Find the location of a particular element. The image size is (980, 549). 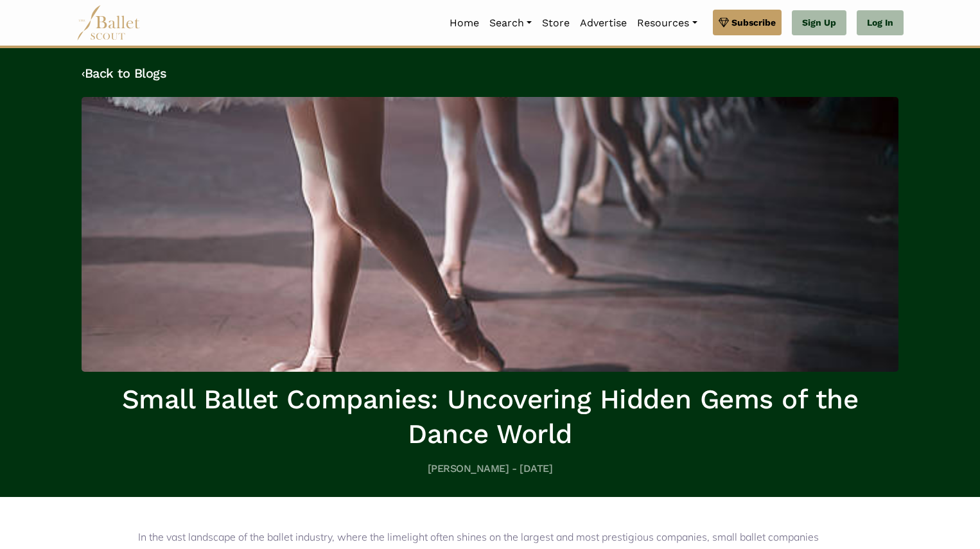

h1: Small Ballet Companies: Uncovering Hidden Gems of the Dance World is located at coordinates (490, 417).